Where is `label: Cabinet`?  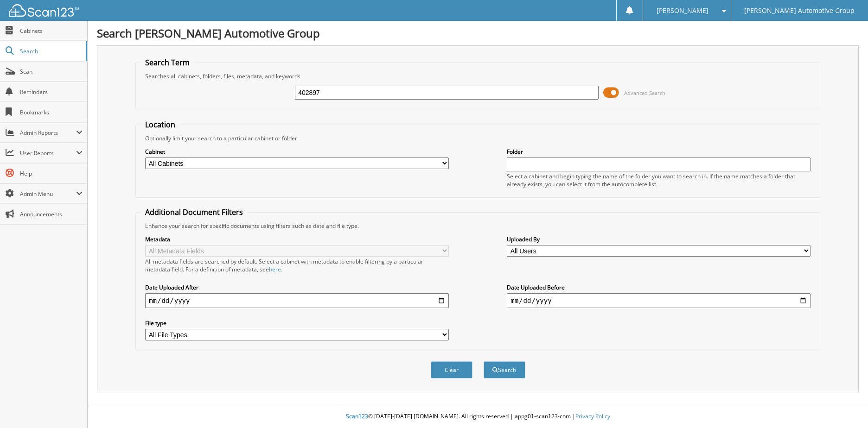 label: Cabinet is located at coordinates (296, 152).